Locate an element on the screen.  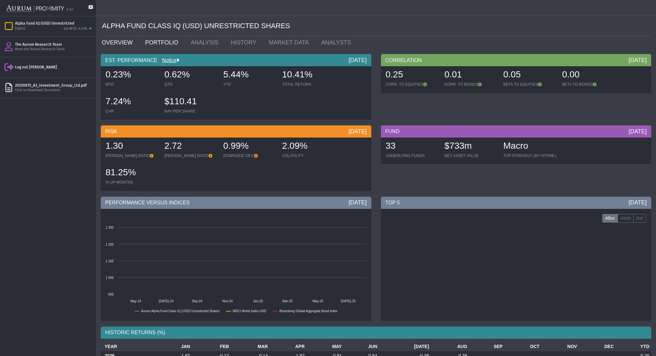
div: BETA TO EQUITIES is located at coordinates (529, 84).